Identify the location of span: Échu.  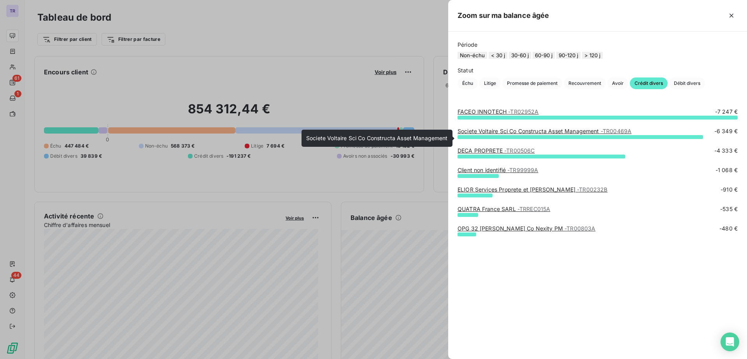
(468, 83).